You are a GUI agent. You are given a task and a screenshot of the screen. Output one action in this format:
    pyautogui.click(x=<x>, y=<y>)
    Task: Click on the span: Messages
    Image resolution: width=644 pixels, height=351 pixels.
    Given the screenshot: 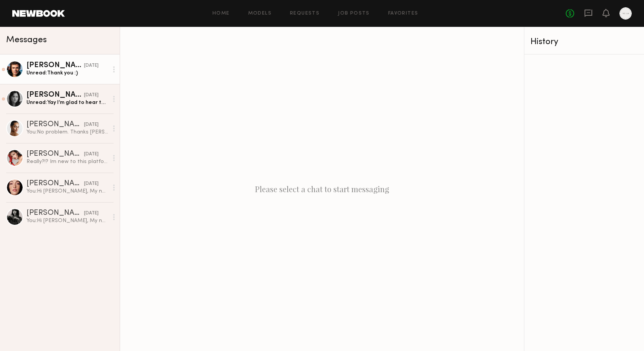 What is the action you would take?
    pyautogui.click(x=26, y=40)
    